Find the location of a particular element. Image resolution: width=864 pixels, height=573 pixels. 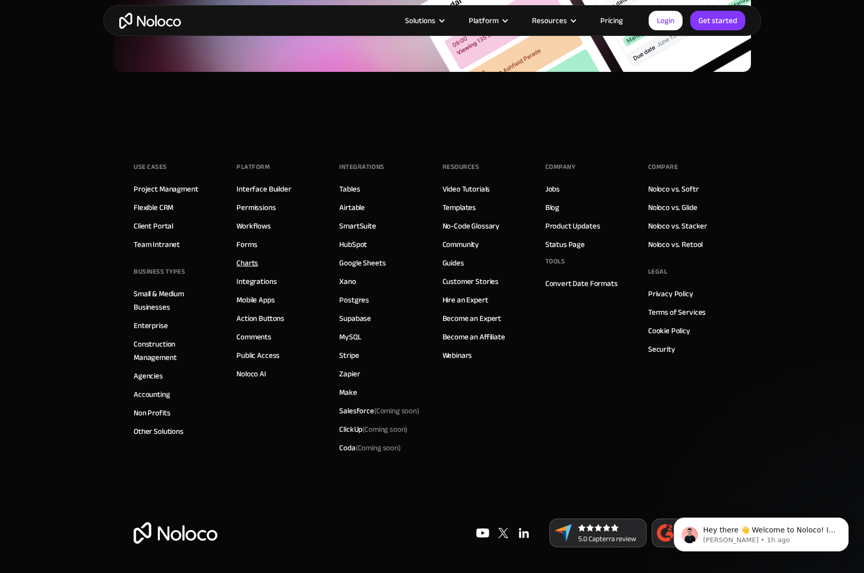

a: Convert Date Formats is located at coordinates (581, 284).